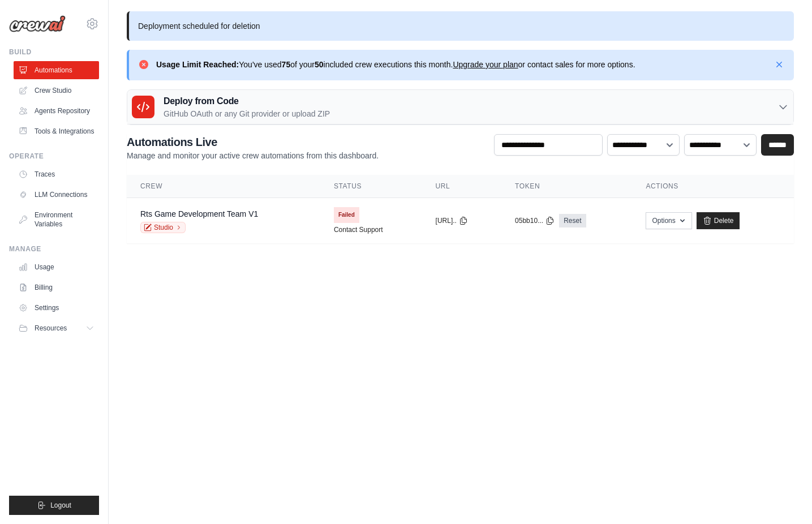 The width and height of the screenshot is (812, 524). Describe the element at coordinates (56, 307) in the screenshot. I see `a: Settings` at that location.